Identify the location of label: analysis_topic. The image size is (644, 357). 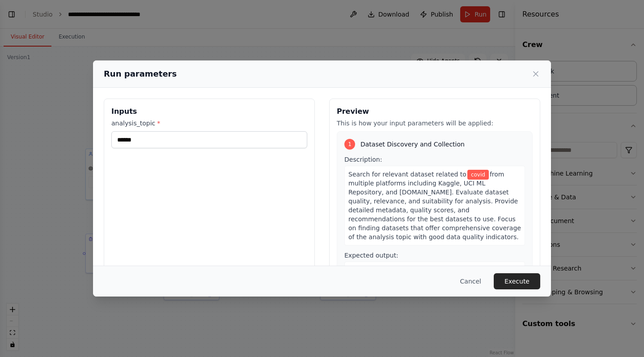
(209, 123).